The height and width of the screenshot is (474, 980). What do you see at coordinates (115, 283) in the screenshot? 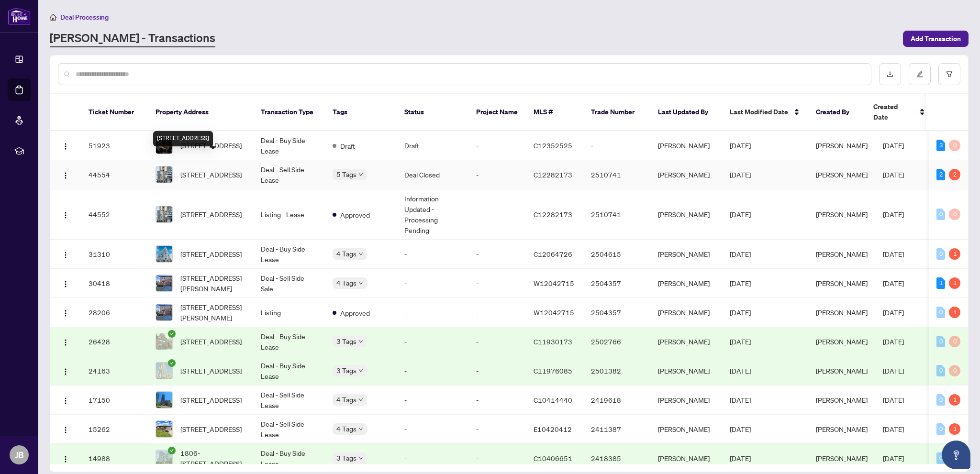
I see `td: 30418` at bounding box center [115, 283].